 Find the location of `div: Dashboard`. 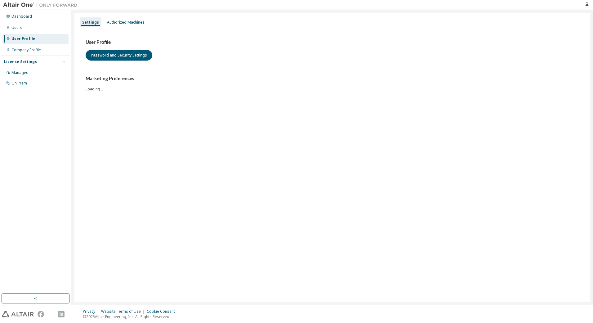

div: Dashboard is located at coordinates (22, 16).